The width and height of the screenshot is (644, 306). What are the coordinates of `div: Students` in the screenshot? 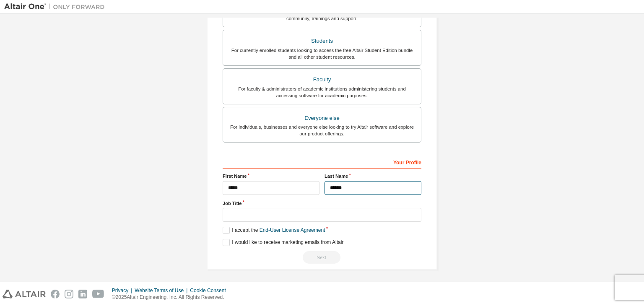 It's located at (322, 41).